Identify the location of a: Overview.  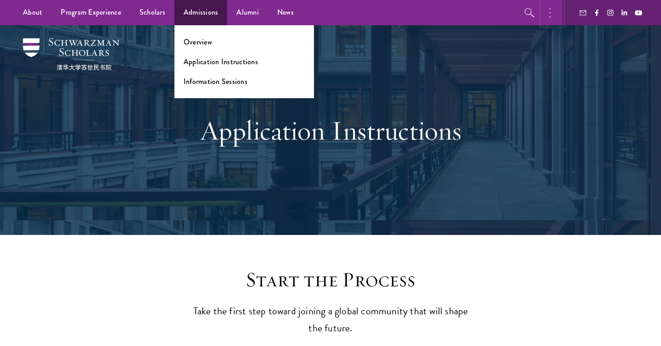
(198, 42).